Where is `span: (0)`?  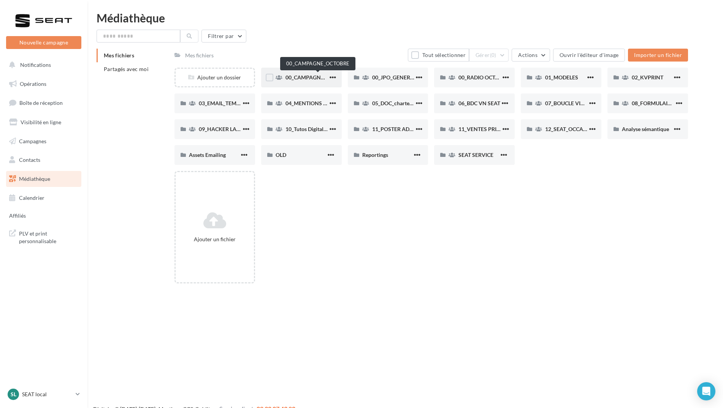
span: (0) is located at coordinates (493, 55).